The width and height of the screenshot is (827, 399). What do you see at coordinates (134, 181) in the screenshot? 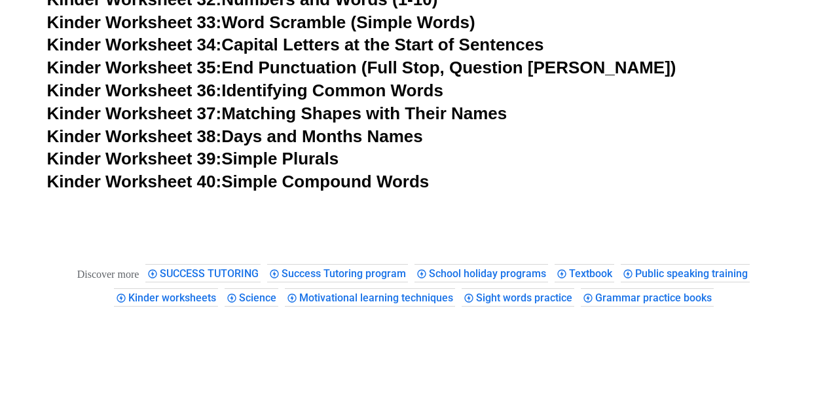
I see `span: Kinder Worksheet 40:` at bounding box center [134, 181].